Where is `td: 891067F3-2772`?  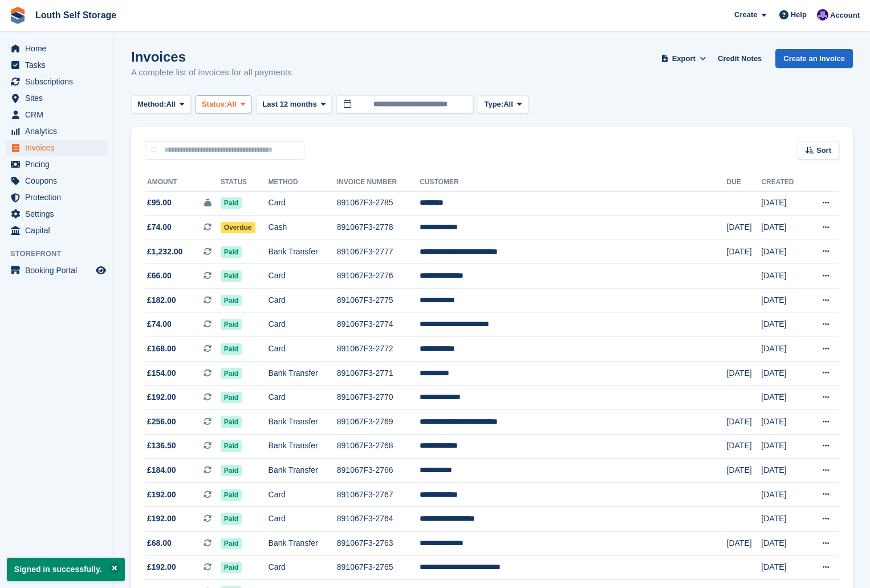 td: 891067F3-2772 is located at coordinates (378, 349).